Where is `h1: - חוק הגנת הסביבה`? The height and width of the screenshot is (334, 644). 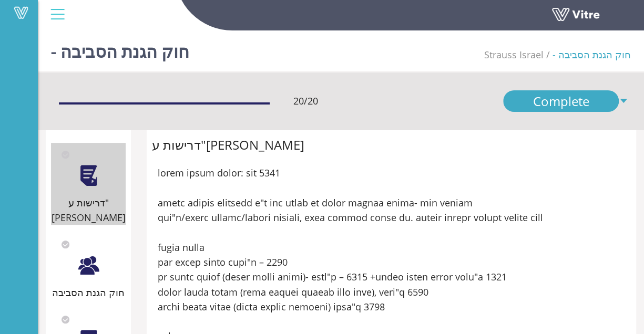
h1: - חוק הגנת הסביבה is located at coordinates (120, 48).